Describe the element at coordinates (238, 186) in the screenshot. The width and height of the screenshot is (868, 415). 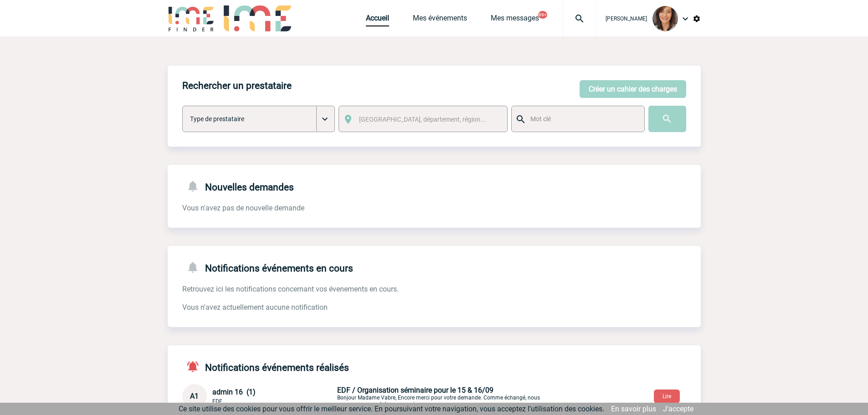
I see `h4: Nouvelles demandes` at that location.